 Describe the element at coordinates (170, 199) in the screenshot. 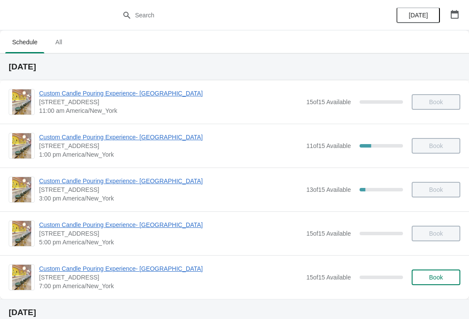

I see `span: 3:00 pm America/New_York` at that location.